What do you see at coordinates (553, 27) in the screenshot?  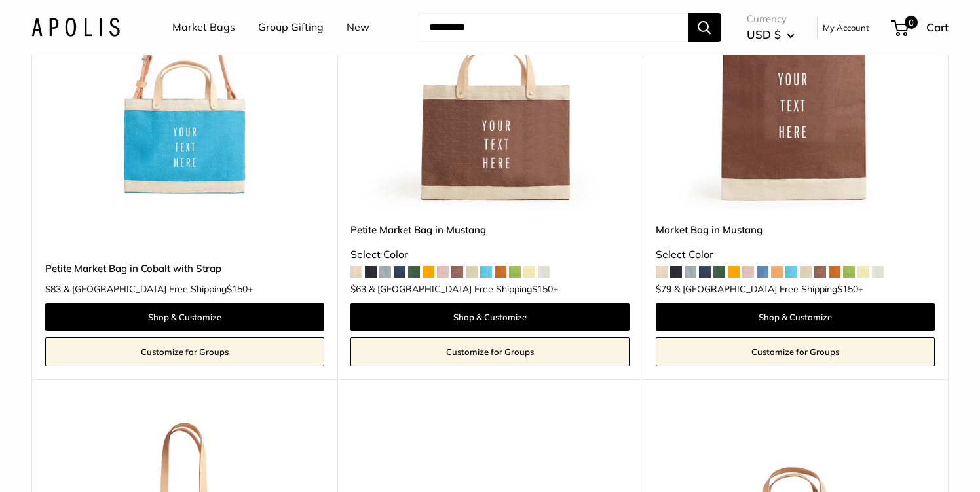 I see `input: Search...` at bounding box center [553, 27].